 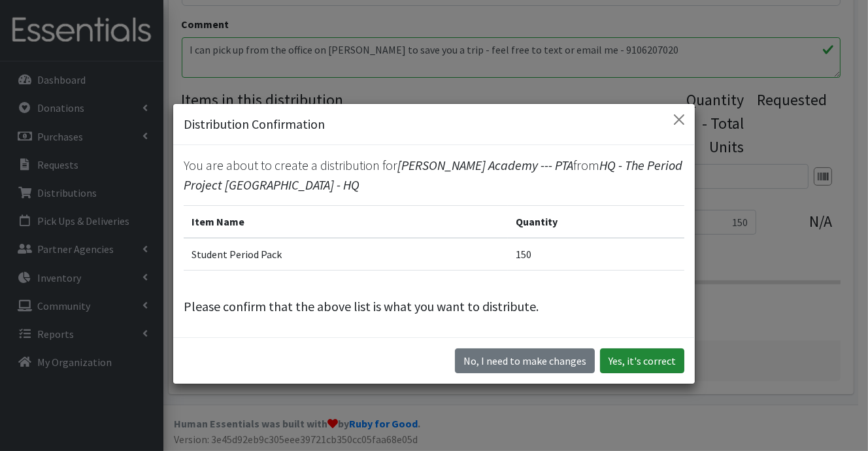 I want to click on p: You are about to create a distribution for from, so click(x=434, y=176).